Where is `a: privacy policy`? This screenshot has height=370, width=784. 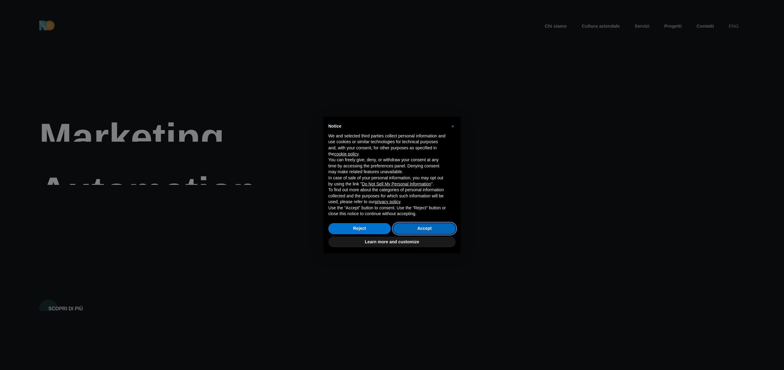 a: privacy policy is located at coordinates (388, 202).